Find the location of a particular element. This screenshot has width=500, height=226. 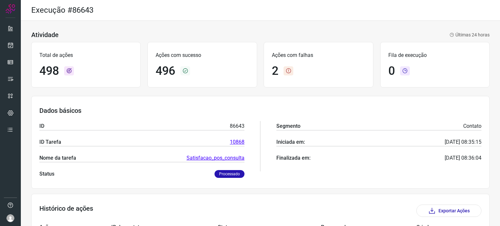

p: Fila de execução is located at coordinates (435, 55).